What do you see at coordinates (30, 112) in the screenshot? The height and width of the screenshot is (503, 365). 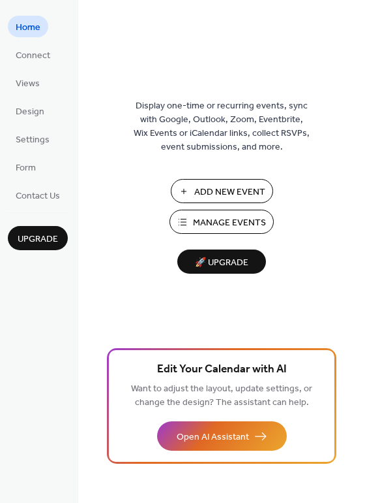 I see `span: Design` at bounding box center [30, 112].